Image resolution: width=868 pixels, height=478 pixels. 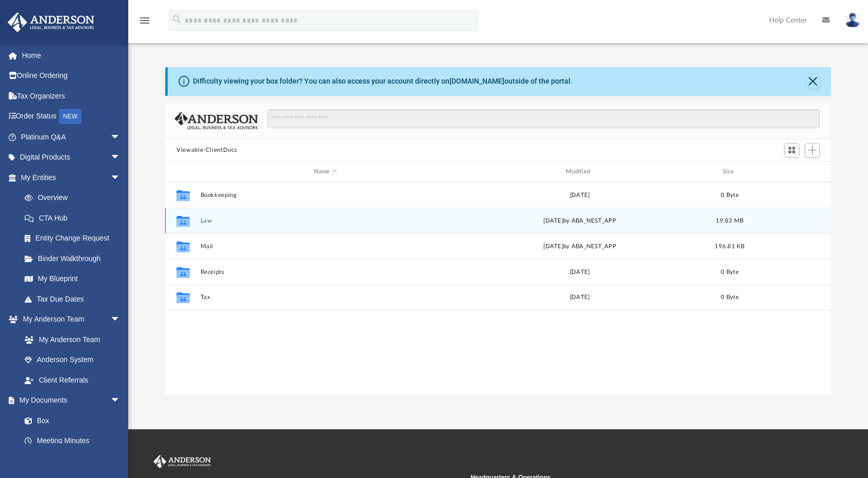 I want to click on a: Order StatusNEW, so click(x=71, y=117).